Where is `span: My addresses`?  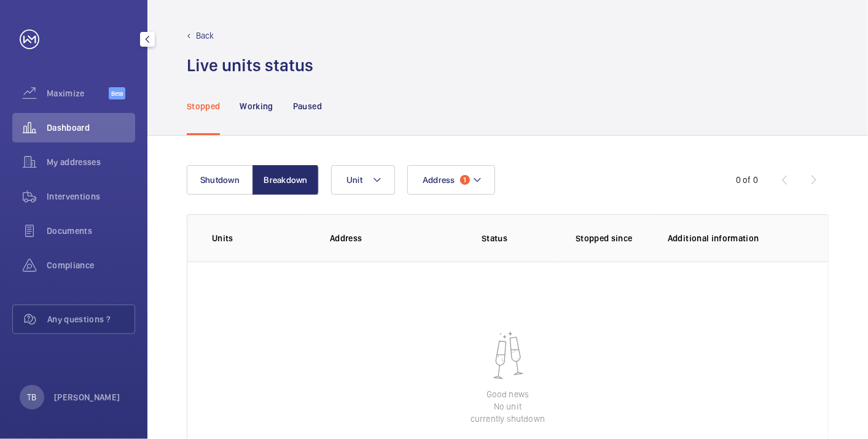
span: My addresses is located at coordinates (91, 162).